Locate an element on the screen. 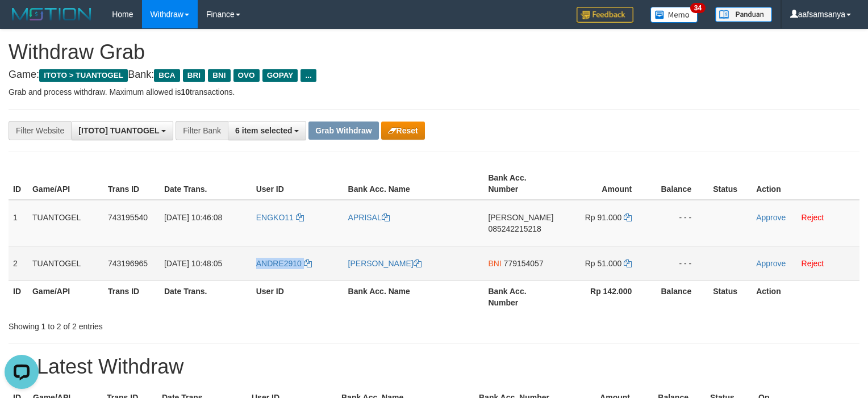 Image resolution: width=868 pixels, height=398 pixels. span: ANDRE2910 is located at coordinates (279, 264).